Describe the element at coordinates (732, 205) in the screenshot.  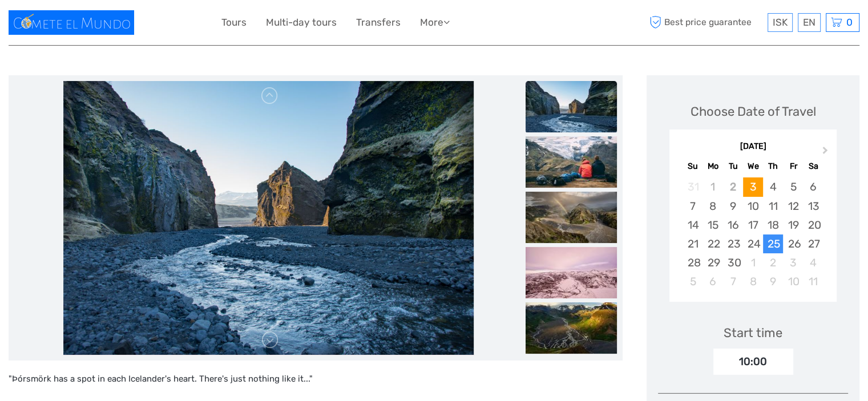
I see `div: Choose Tuesday, September 9th, 2025` at that location.